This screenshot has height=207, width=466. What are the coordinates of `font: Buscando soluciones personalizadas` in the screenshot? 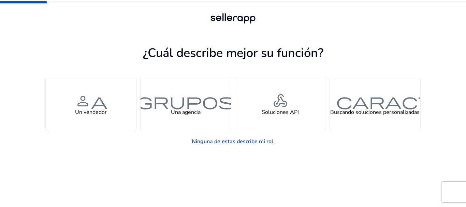 It's located at (375, 112).